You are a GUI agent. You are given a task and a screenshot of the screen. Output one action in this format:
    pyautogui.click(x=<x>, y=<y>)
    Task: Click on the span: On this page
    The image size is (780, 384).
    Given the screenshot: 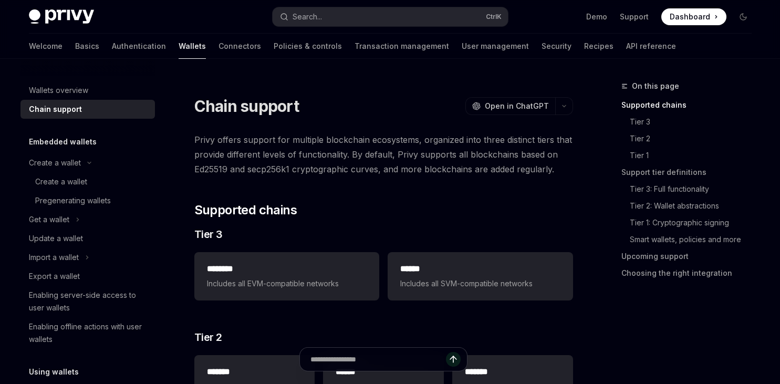 What is the action you would take?
    pyautogui.click(x=655, y=86)
    